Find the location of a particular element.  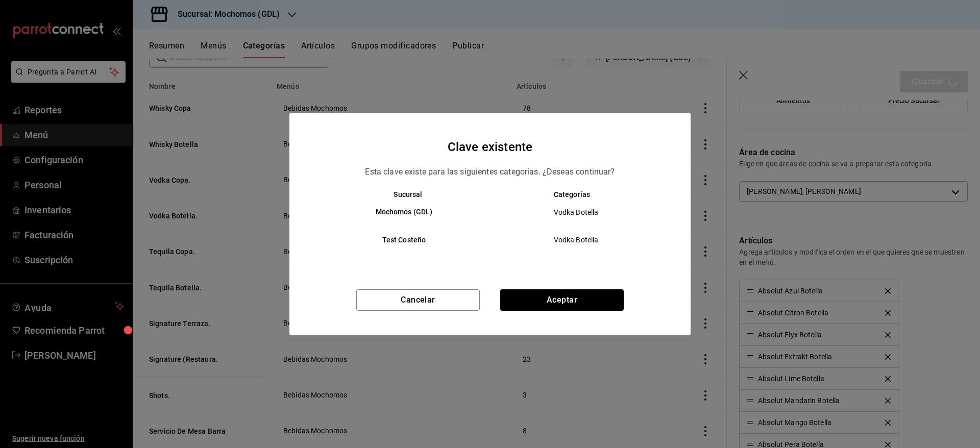

button: Cancelar is located at coordinates (418, 301).